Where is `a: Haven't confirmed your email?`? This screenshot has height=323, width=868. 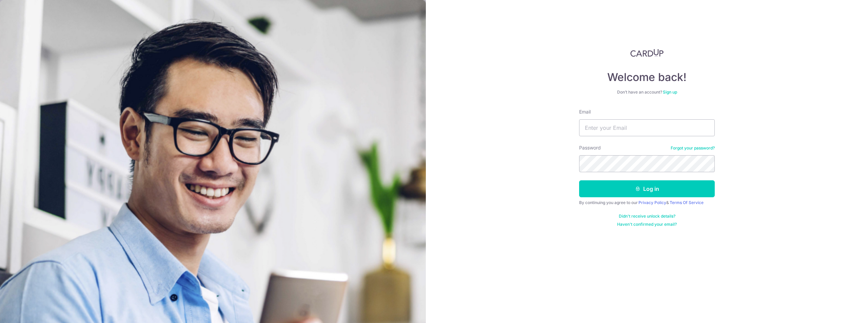 a: Haven't confirmed your email? is located at coordinates (647, 224).